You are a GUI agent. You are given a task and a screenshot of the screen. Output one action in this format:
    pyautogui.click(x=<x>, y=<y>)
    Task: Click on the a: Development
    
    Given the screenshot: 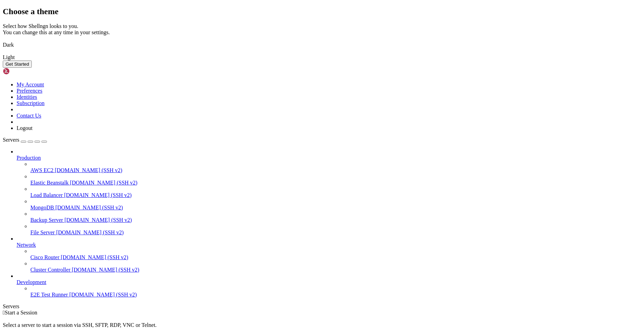 What is the action you would take?
    pyautogui.click(x=329, y=282)
    